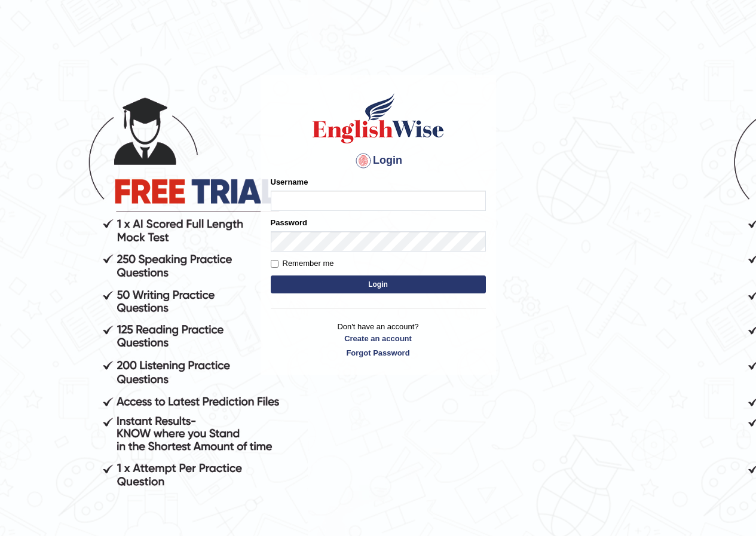 This screenshot has width=756, height=536. Describe the element at coordinates (379, 284) in the screenshot. I see `button: Login` at that location.